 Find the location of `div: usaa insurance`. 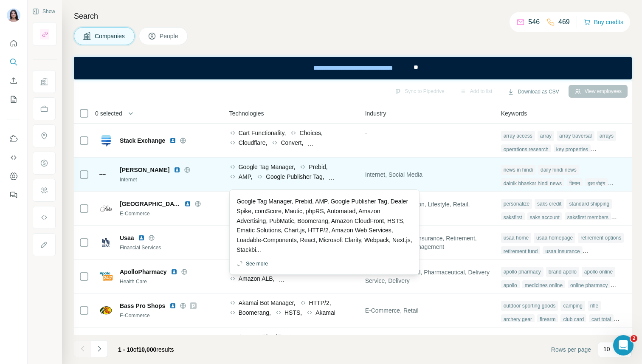

div: usaa insurance is located at coordinates (562, 252).